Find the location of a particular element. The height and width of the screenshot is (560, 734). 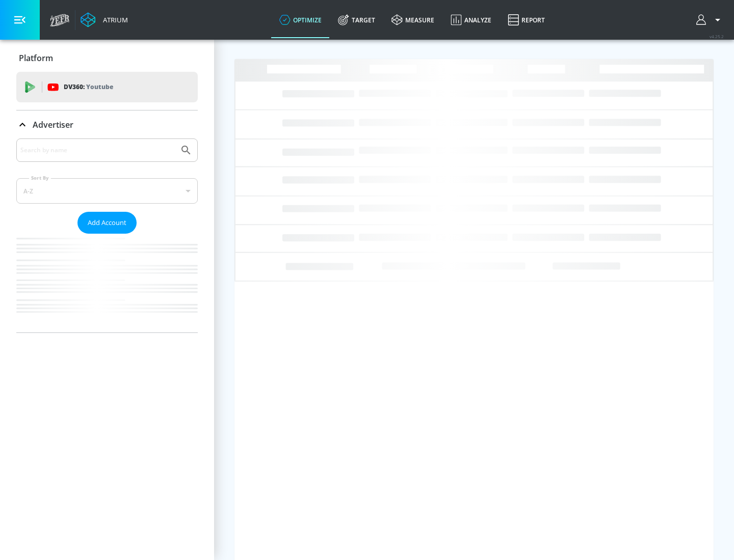

a: optimize is located at coordinates (300, 20).